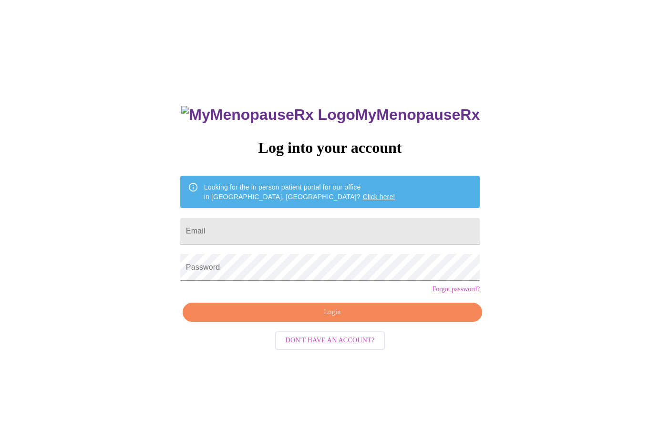 This screenshot has width=660, height=434. Describe the element at coordinates (332, 312) in the screenshot. I see `span: Login` at that location.